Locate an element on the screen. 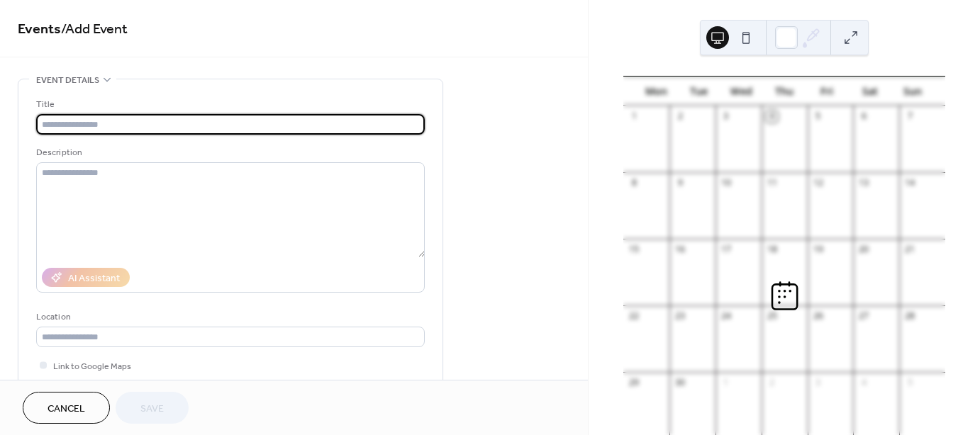 The height and width of the screenshot is (435, 980). div: Description is located at coordinates (229, 152).